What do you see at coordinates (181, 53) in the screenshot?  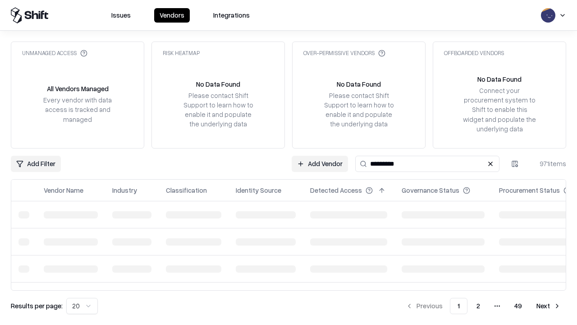 I see `div: Risk Heatmap` at bounding box center [181, 53].